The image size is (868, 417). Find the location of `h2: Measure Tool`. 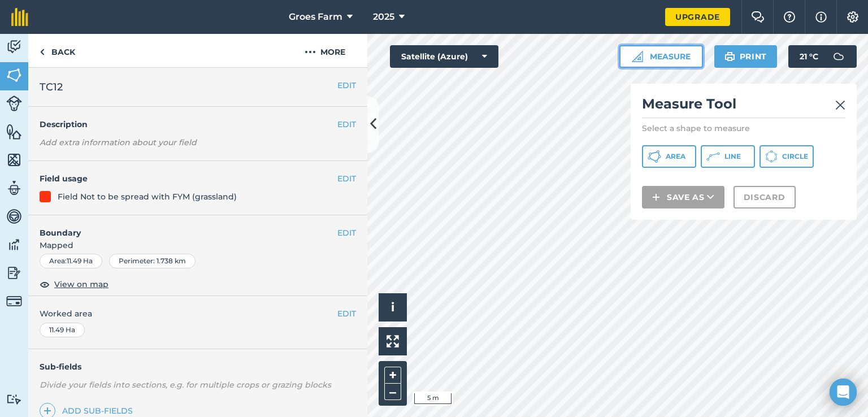

h2: Measure Tool is located at coordinates (744, 106).